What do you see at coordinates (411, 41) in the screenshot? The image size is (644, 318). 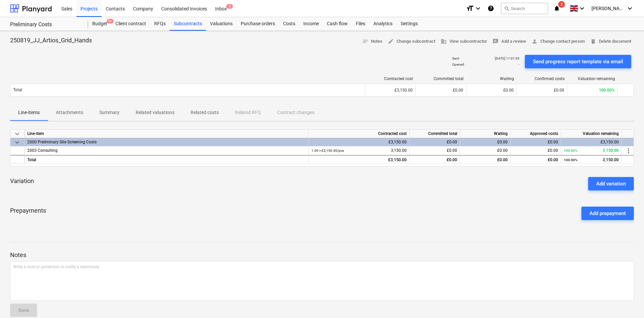 I see `button: Change subcontract` at bounding box center [411, 41].